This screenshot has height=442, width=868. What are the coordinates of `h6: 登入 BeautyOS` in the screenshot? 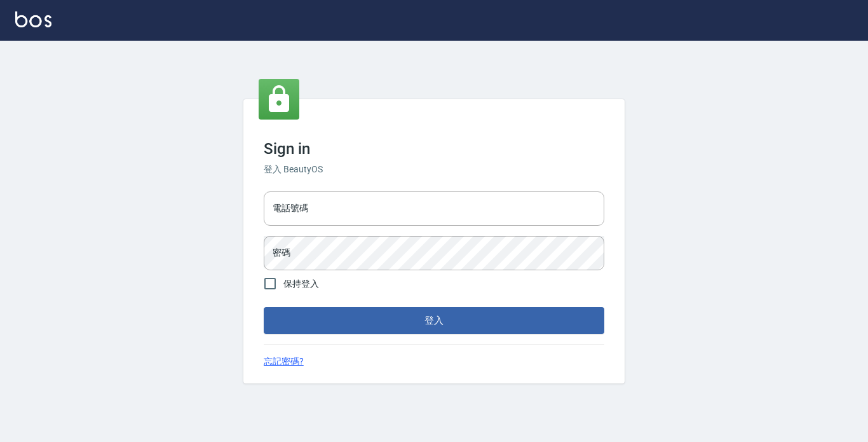 It's located at (434, 169).